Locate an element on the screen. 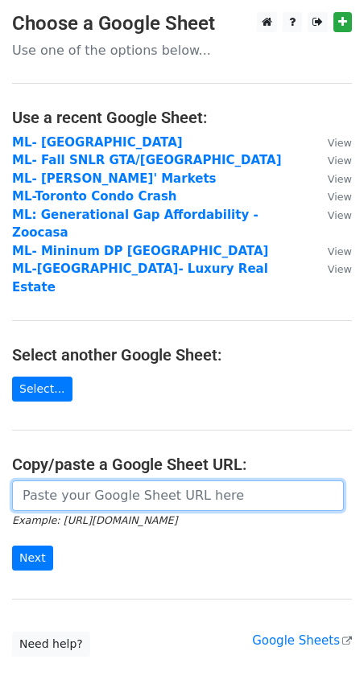 This screenshot has height=684, width=364. a: ML: Generational Gap Affordability - Zoocasa is located at coordinates (135, 224).